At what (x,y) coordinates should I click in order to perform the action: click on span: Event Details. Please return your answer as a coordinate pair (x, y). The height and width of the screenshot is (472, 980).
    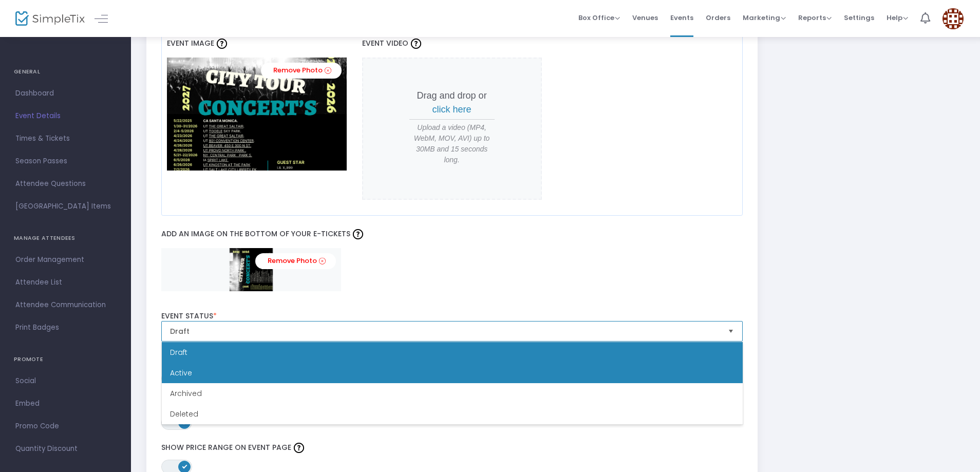
    Looking at the image, I should click on (65, 116).